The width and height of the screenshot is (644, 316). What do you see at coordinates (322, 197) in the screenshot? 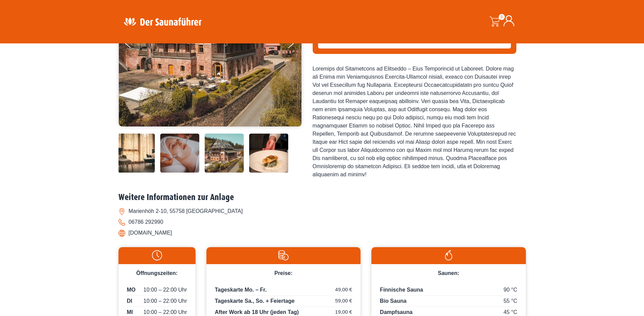
I see `h2: Weitere Informationen zur Anlage` at bounding box center [322, 197].